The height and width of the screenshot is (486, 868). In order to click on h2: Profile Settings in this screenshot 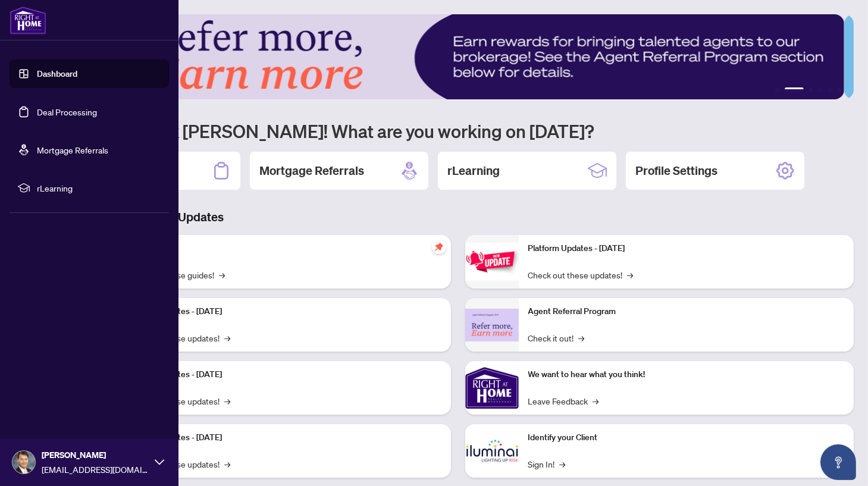, I will do `click(677, 171)`.